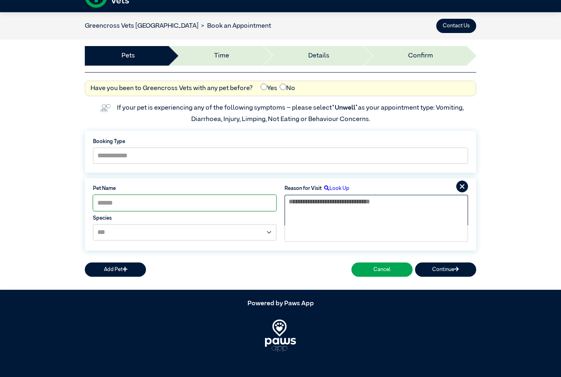  What do you see at coordinates (185, 188) in the screenshot?
I see `label: Pet Name` at bounding box center [185, 188].